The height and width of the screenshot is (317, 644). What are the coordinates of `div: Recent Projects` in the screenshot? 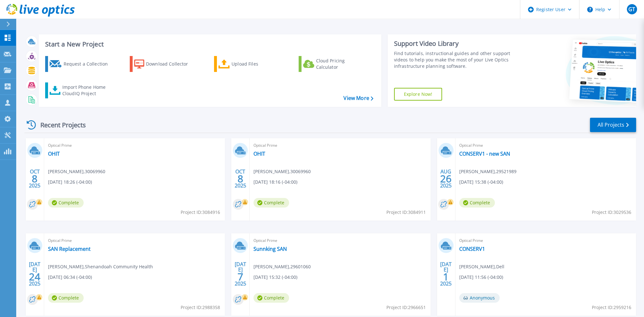 It's located at (59, 125).